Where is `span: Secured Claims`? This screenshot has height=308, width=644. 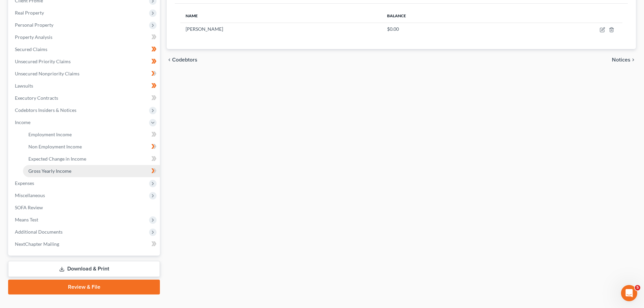 span: Secured Claims is located at coordinates (31, 49).